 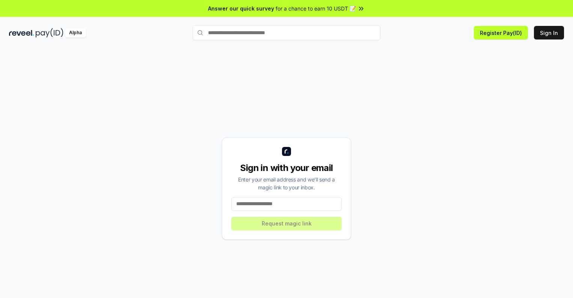 What do you see at coordinates (549, 33) in the screenshot?
I see `button: Sign In` at bounding box center [549, 33].